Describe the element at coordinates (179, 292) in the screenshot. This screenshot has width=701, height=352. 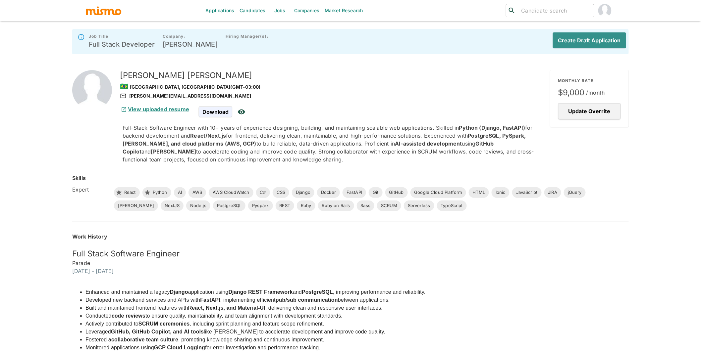
I see `strong: Django` at that location.